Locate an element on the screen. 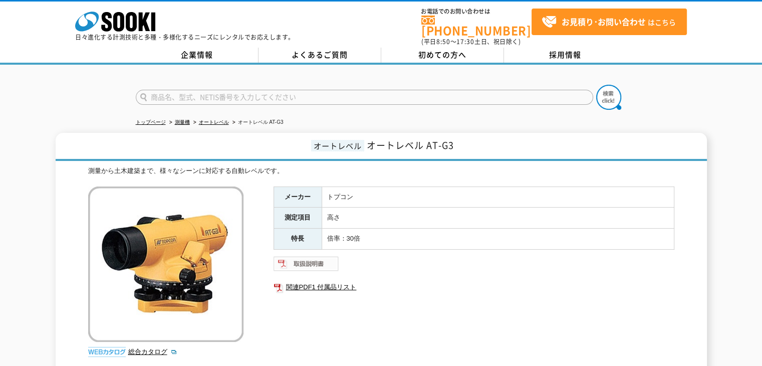  img: btn_search.png is located at coordinates (609, 97).